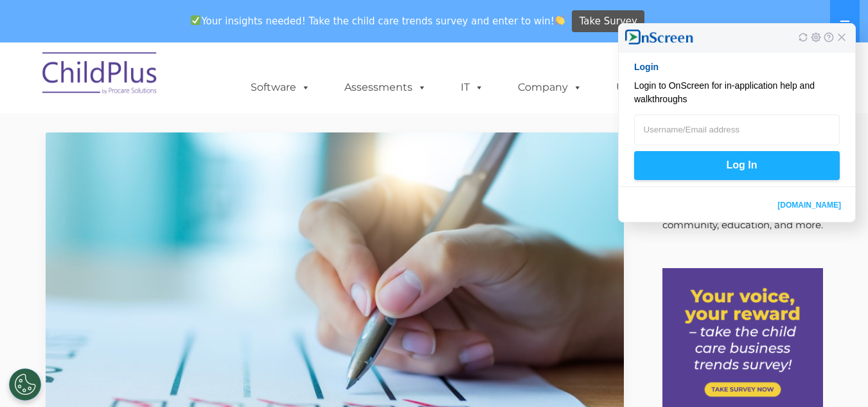  I want to click on a: Company, so click(550, 87).